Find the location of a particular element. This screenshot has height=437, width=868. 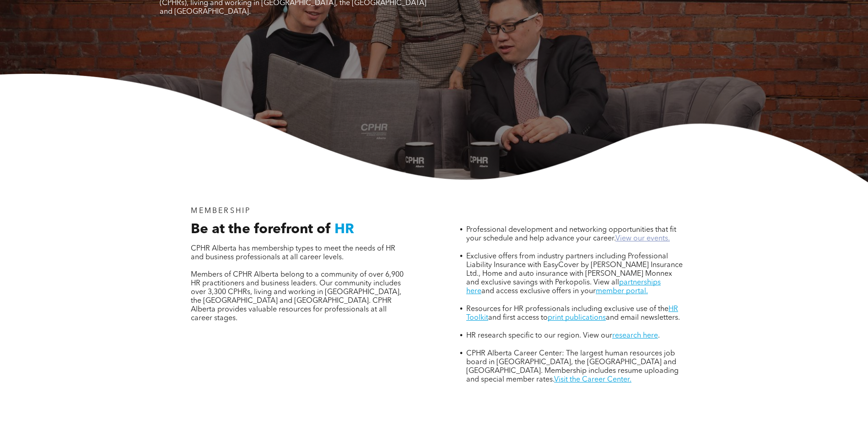

span: and email newsletters. is located at coordinates (644, 318).